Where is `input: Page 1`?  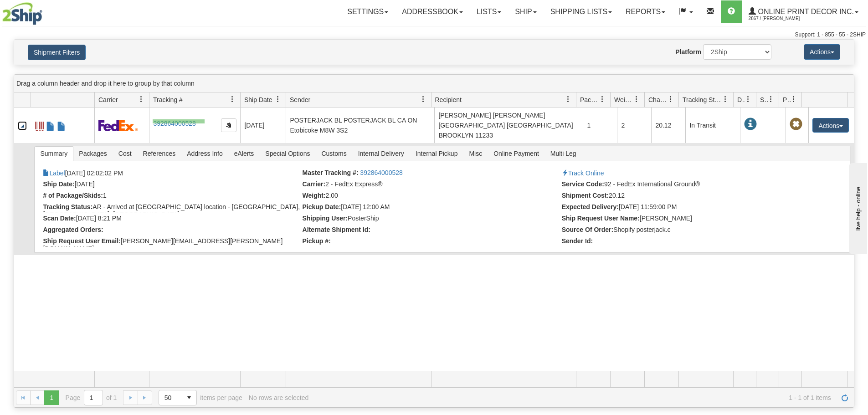 input: Page 1 is located at coordinates (94, 398).